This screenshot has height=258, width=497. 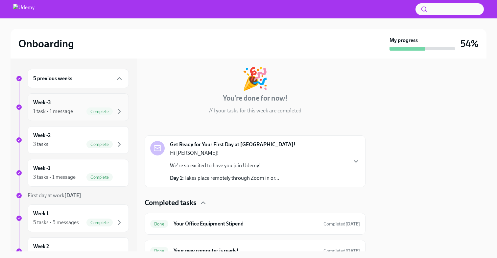 I want to click on div: 5 previous weeks, so click(x=78, y=79).